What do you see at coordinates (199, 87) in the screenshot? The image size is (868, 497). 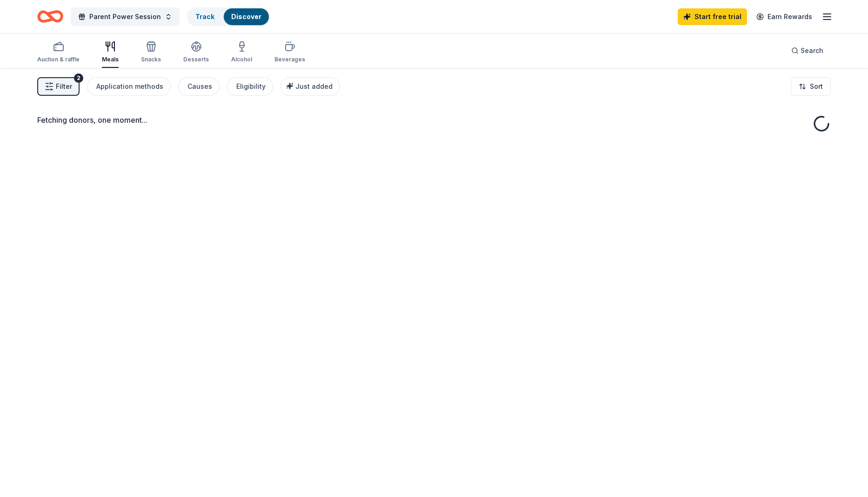 I see `button: Causes` at bounding box center [199, 87].